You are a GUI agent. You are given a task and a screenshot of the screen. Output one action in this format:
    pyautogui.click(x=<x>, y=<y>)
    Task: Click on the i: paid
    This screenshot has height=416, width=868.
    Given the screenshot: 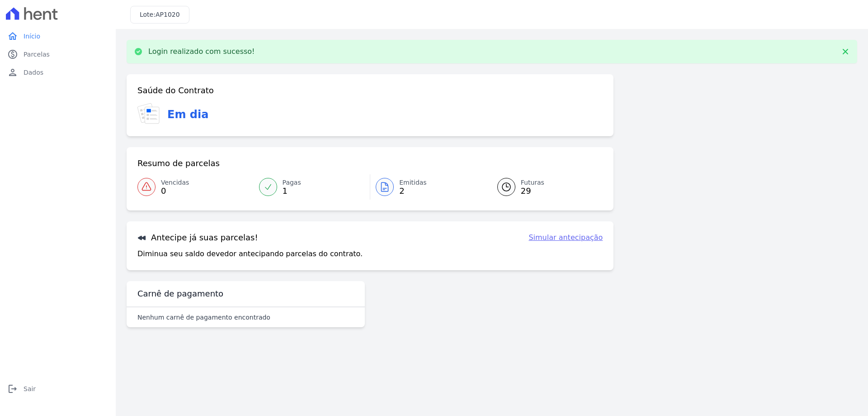 What is the action you would take?
    pyautogui.click(x=13, y=54)
    